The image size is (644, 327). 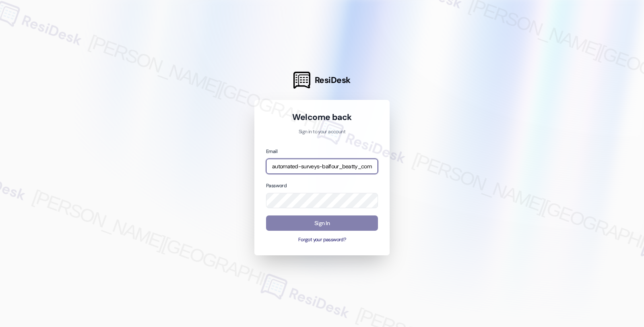 What do you see at coordinates (322, 166) in the screenshot?
I see `input: name@example.com` at bounding box center [322, 166].